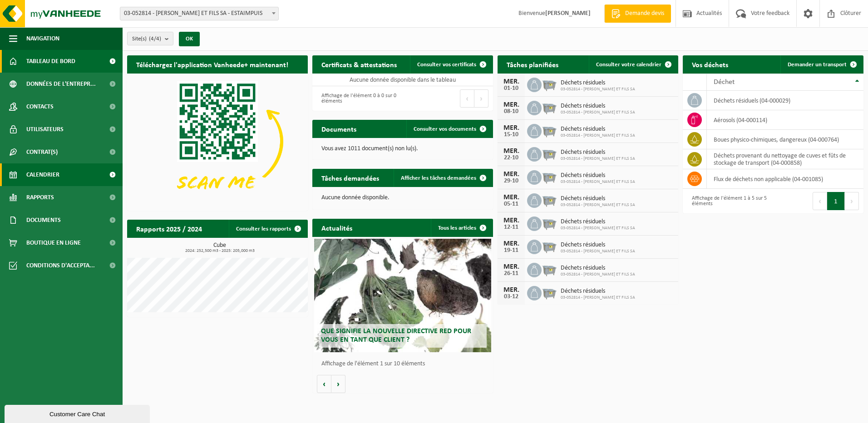  I want to click on button: Vorige, so click(324, 384).